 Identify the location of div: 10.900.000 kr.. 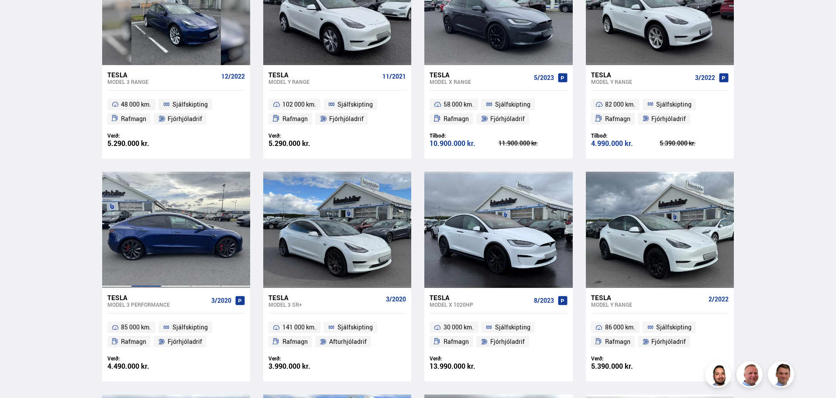
(464, 143).